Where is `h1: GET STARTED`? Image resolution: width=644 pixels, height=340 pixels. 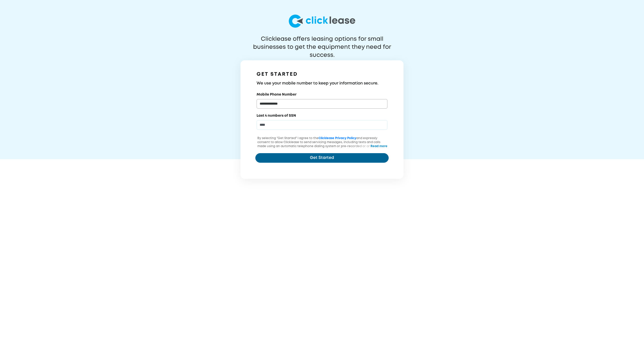
h1: GET STARTED is located at coordinates (322, 74).